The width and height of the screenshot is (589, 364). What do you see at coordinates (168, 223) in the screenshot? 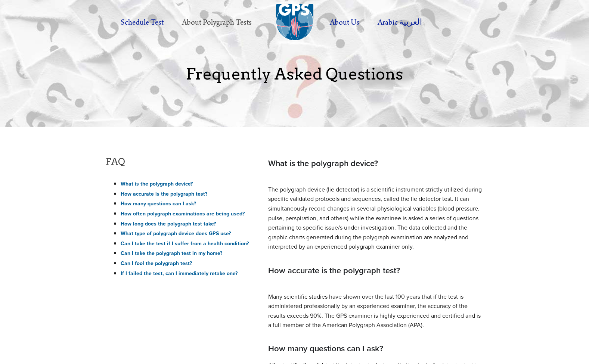
I see `a: How long does the polygraph test take?` at bounding box center [168, 223].